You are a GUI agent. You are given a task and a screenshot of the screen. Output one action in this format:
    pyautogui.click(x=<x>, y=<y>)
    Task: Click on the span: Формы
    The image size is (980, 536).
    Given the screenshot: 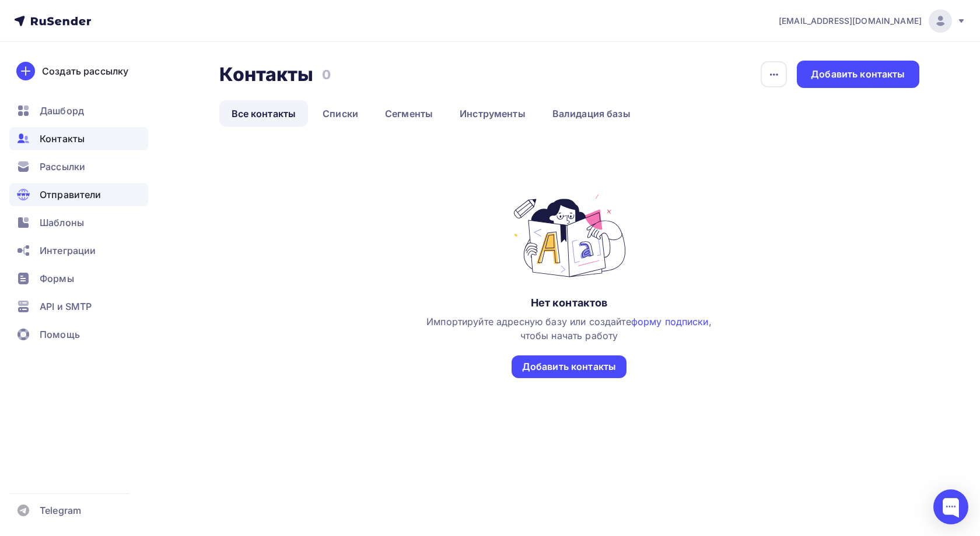 What is the action you would take?
    pyautogui.click(x=56, y=279)
    